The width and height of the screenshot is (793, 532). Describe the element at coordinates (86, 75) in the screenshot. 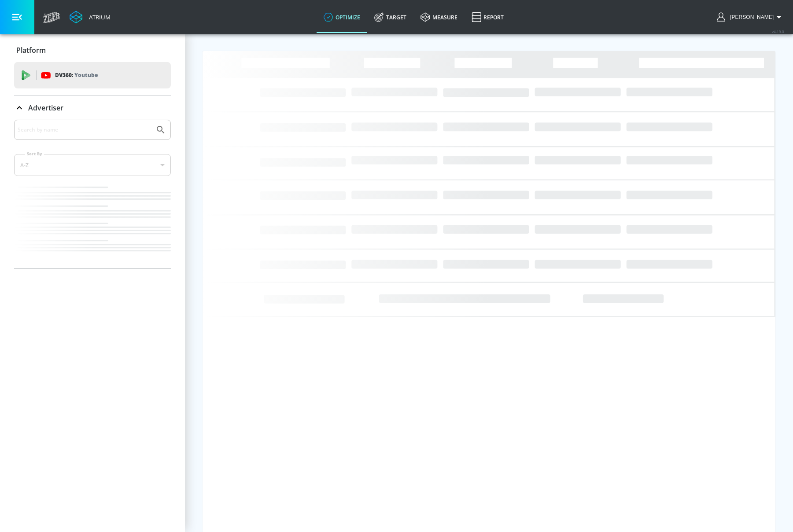

I see `p: Youtube` at that location.